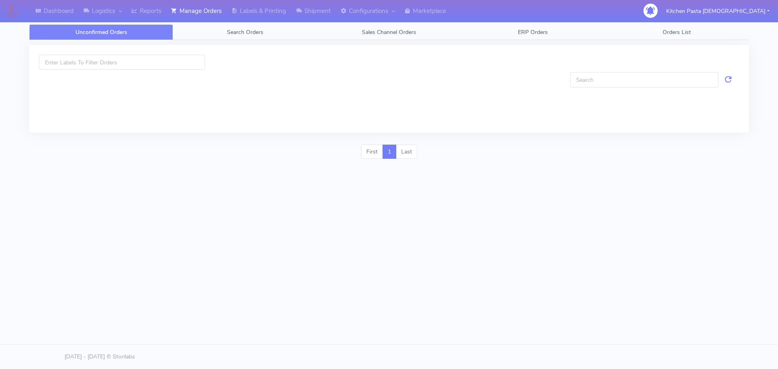  Describe the element at coordinates (389, 32) in the screenshot. I see `span: Sales Channel Orders` at that location.